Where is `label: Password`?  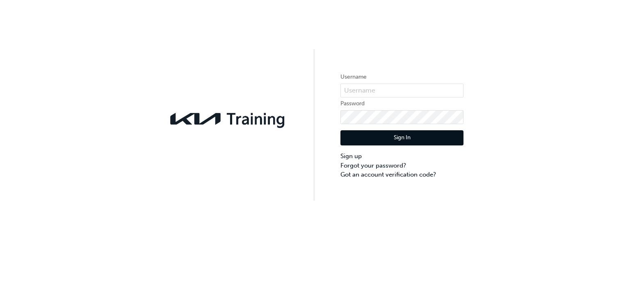
label: Password is located at coordinates (402, 104).